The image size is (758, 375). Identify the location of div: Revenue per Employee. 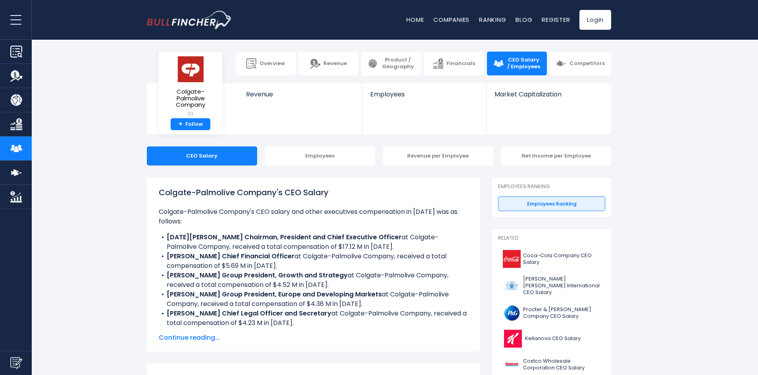
(438, 156).